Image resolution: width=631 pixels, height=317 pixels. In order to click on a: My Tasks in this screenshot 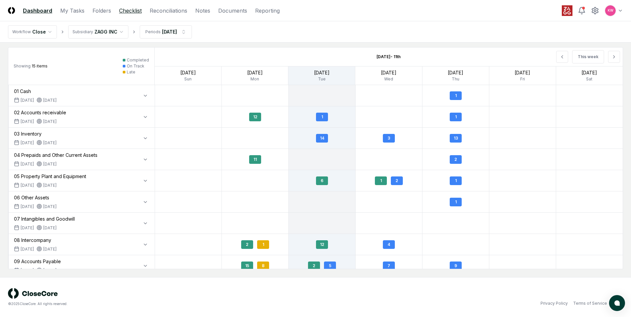, I will do `click(72, 11)`.